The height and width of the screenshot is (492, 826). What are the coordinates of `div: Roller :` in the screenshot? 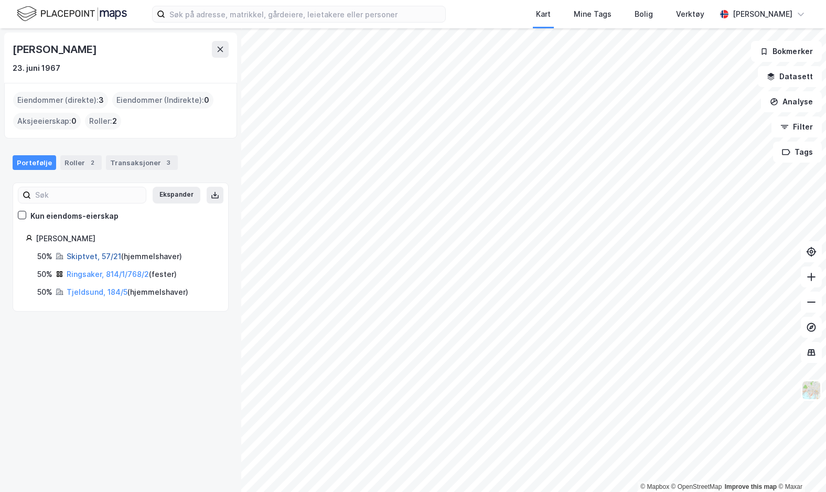 It's located at (103, 121).